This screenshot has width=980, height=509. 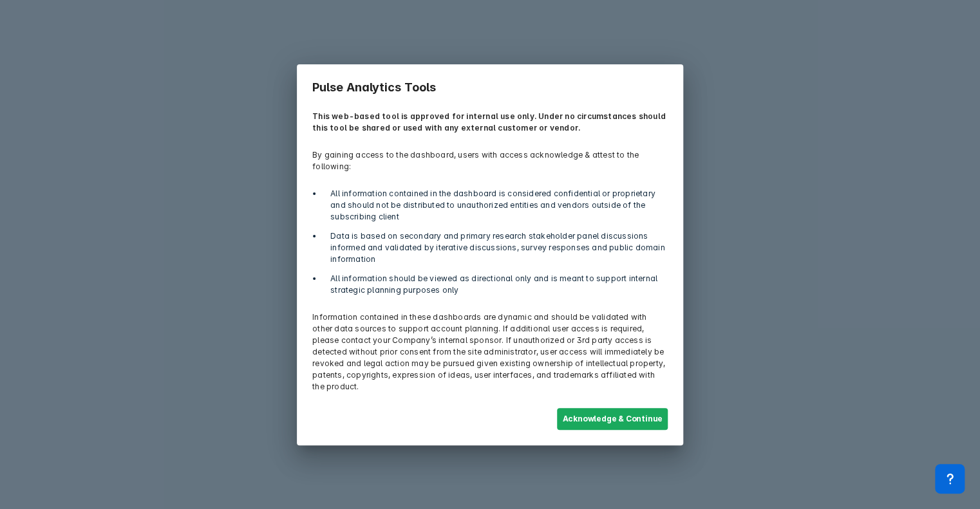 What do you see at coordinates (612, 419) in the screenshot?
I see `button: Acknowledge & Continue` at bounding box center [612, 419].